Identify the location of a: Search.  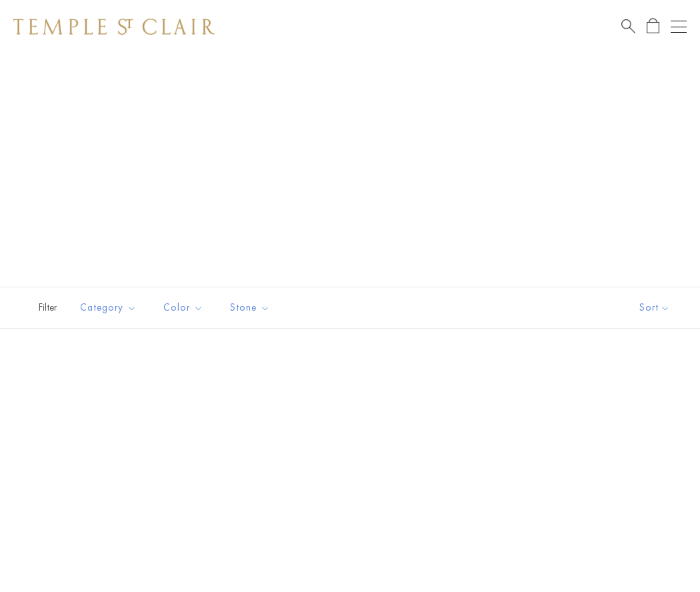
(628, 26).